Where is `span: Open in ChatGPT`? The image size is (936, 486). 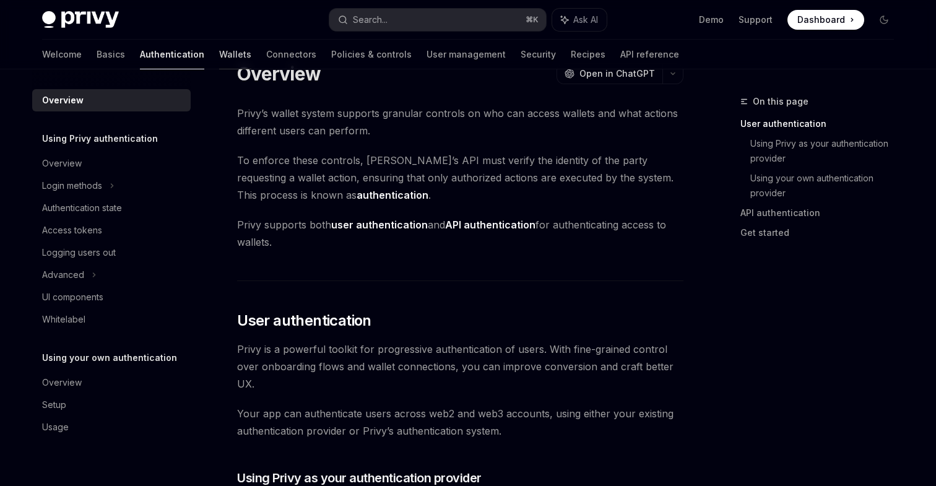 span: Open in ChatGPT is located at coordinates (617, 74).